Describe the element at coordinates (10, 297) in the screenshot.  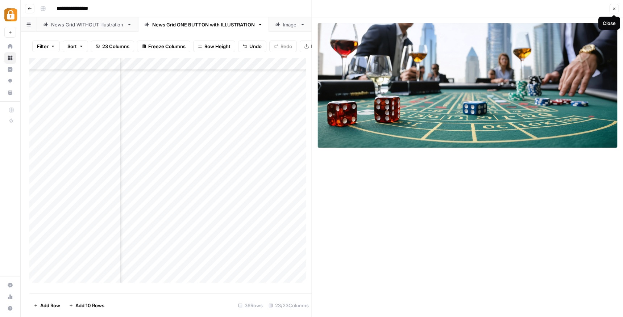
I see `a: Usage` at that location.